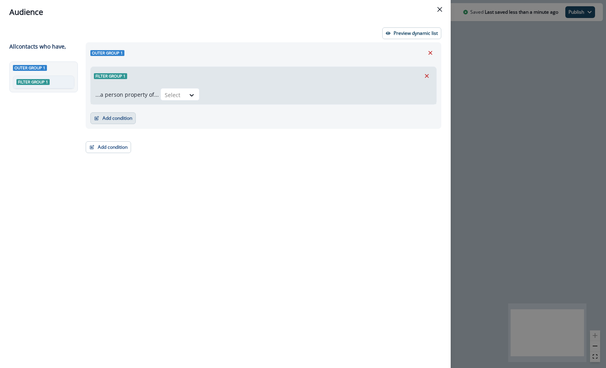 This screenshot has width=606, height=368. Describe the element at coordinates (440, 9) in the screenshot. I see `button: Close` at that location.